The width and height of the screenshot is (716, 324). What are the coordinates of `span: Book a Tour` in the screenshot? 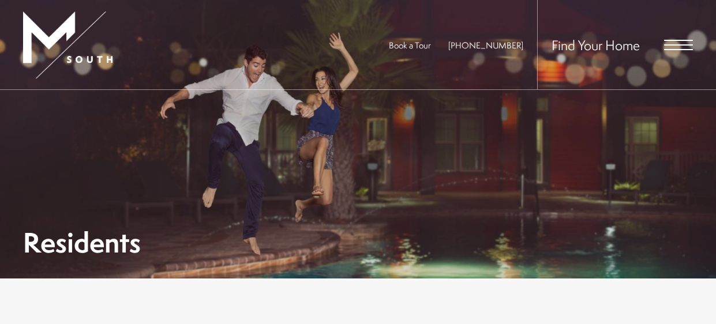 It's located at (410, 45).